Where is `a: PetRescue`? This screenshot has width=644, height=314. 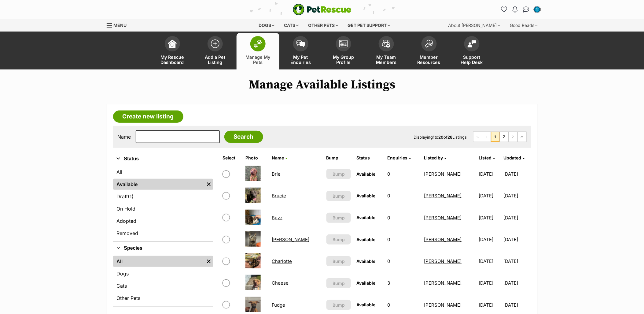
a: PetRescue is located at coordinates (322, 10).